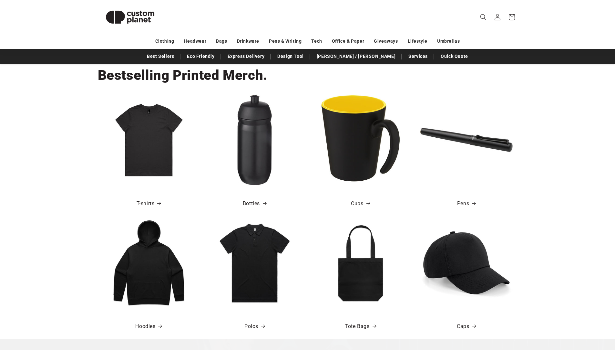  Describe the element at coordinates (246, 56) in the screenshot. I see `a: Express Delivery` at that location.